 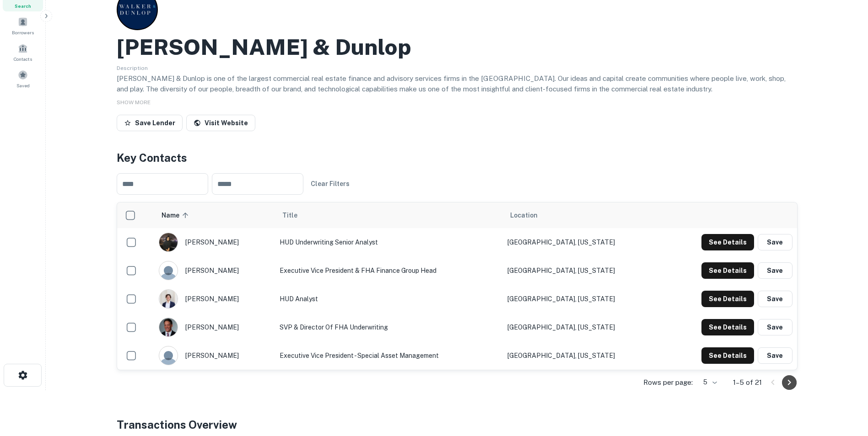 What do you see at coordinates (23, 52) in the screenshot?
I see `div: Contacts` at bounding box center [23, 52].